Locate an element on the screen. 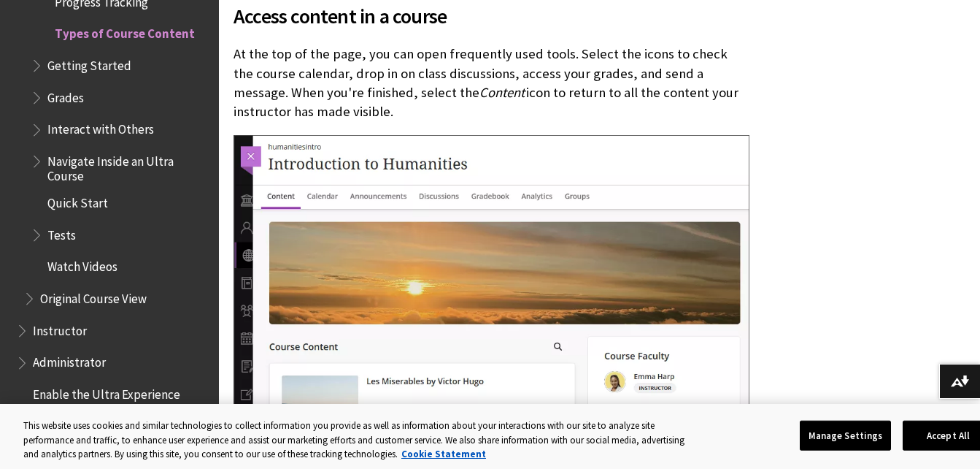 This screenshot has width=980, height=469. span: Types of Course Content is located at coordinates (125, 31).